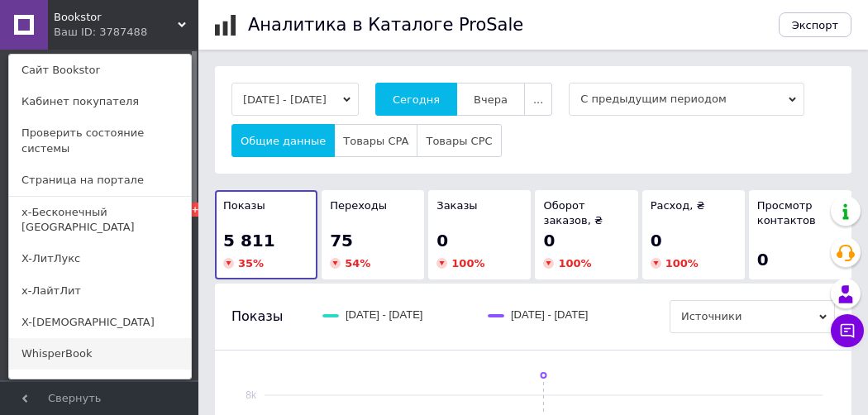 Image resolution: width=868 pixels, height=415 pixels. What do you see at coordinates (847, 331) in the screenshot?
I see `button: Чат с покупателем` at bounding box center [847, 331].